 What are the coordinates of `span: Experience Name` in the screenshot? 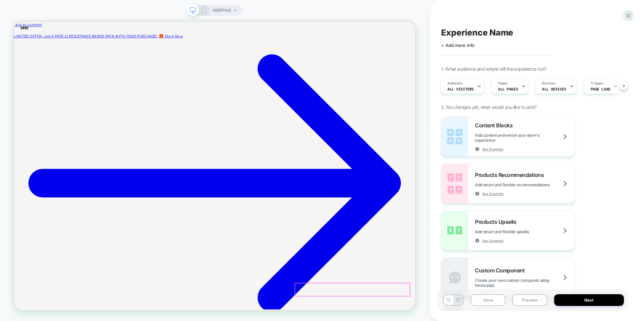 It's located at (477, 32).